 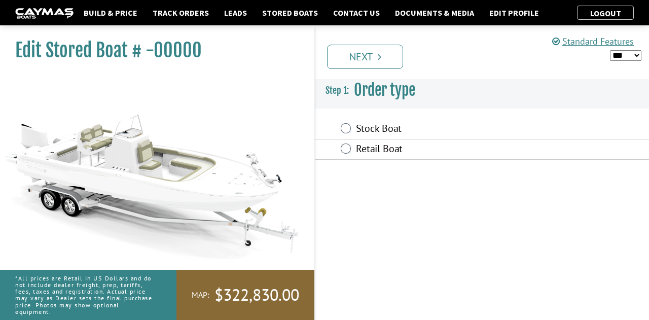 I want to click on a: Contact Us, so click(x=357, y=13).